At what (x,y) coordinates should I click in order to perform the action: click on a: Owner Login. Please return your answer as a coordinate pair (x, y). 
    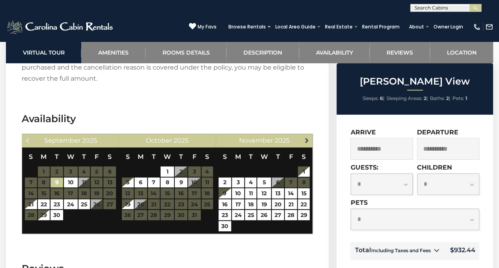
    Looking at the image, I should click on (448, 27).